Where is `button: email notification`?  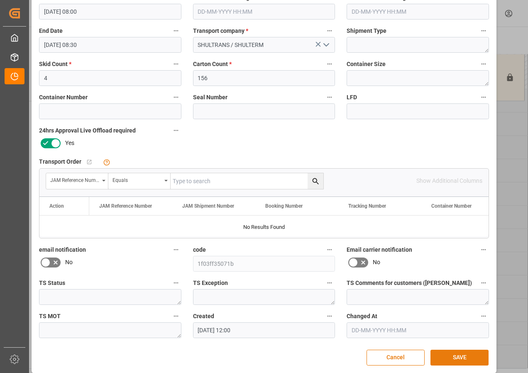
button: email notification is located at coordinates (176, 249).